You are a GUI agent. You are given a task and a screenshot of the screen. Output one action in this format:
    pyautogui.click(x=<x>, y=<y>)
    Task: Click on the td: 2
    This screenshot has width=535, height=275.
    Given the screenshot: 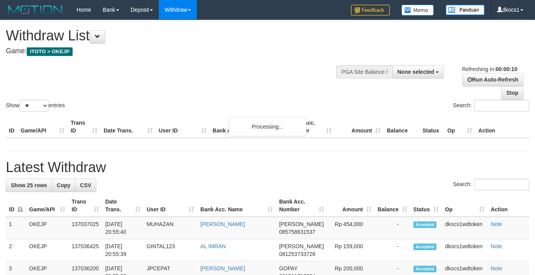 What is the action you would take?
    pyautogui.click(x=16, y=250)
    